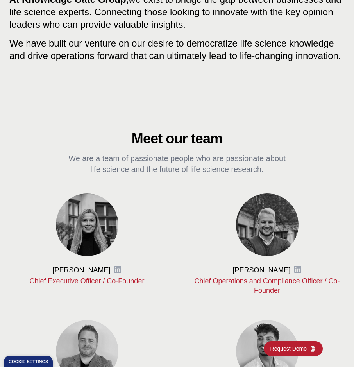 Image resolution: width=354 pixels, height=367 pixels. I want to click on img: Viktoriya Vasilenko, so click(87, 225).